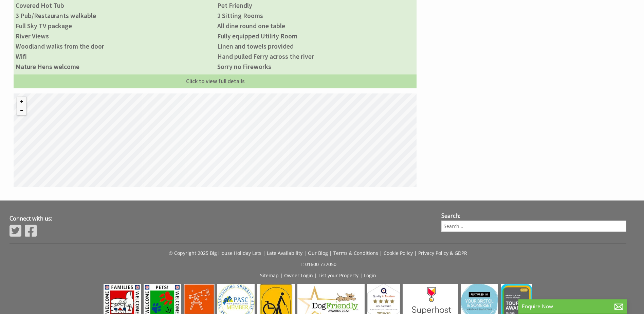 The image size is (644, 314). What do you see at coordinates (356, 253) in the screenshot?
I see `a: Terms & Conditions` at bounding box center [356, 253].